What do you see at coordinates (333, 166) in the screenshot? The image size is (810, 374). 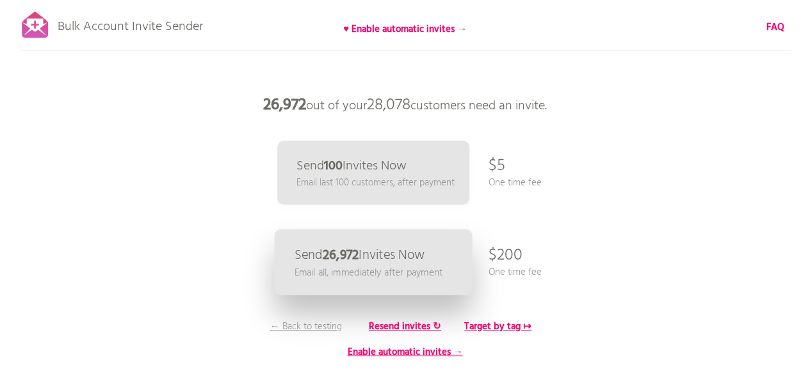 I see `b: 100` at bounding box center [333, 166].